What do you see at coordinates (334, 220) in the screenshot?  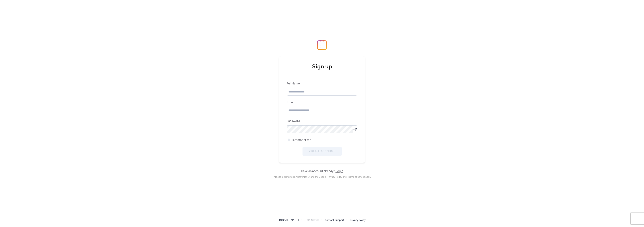 I see `span: Contact Support` at bounding box center [334, 220].